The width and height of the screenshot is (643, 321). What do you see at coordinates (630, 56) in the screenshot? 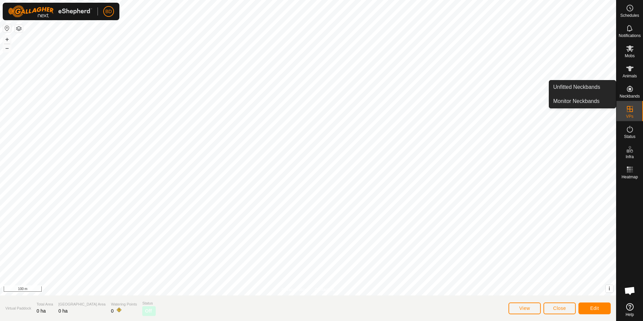
I see `span: Mobs` at bounding box center [630, 56].